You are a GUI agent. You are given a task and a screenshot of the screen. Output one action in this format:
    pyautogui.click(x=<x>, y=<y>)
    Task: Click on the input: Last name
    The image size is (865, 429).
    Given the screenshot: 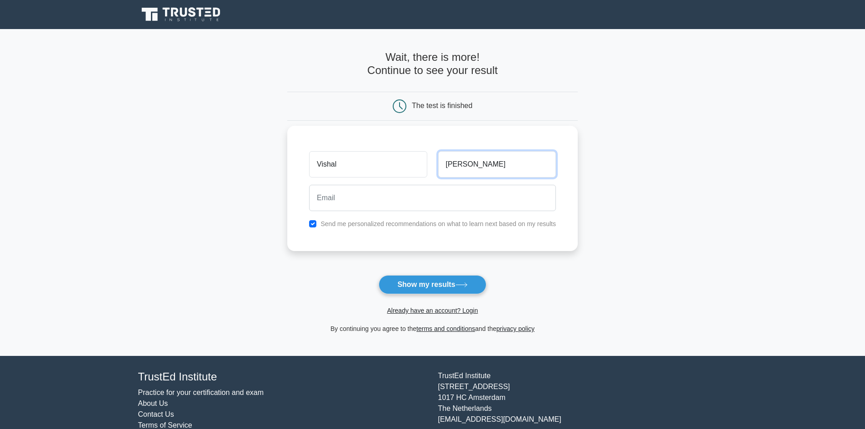 What is the action you would take?
    pyautogui.click(x=497, y=165)
    